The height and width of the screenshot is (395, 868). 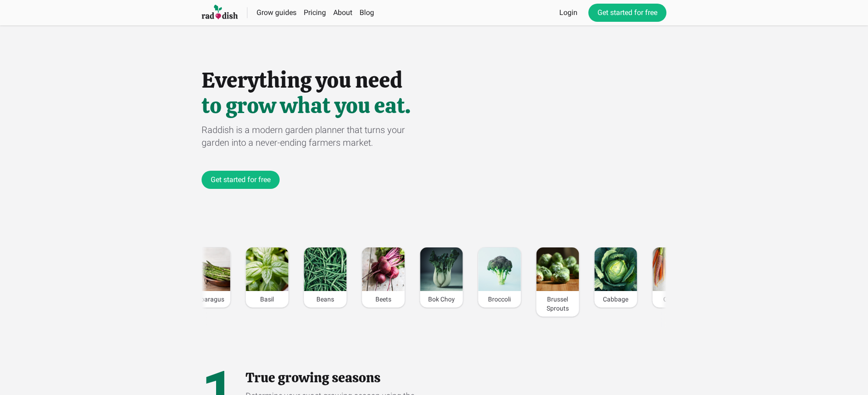 What do you see at coordinates (441, 269) in the screenshot?
I see `img: Image of Bok Choy` at bounding box center [441, 269].